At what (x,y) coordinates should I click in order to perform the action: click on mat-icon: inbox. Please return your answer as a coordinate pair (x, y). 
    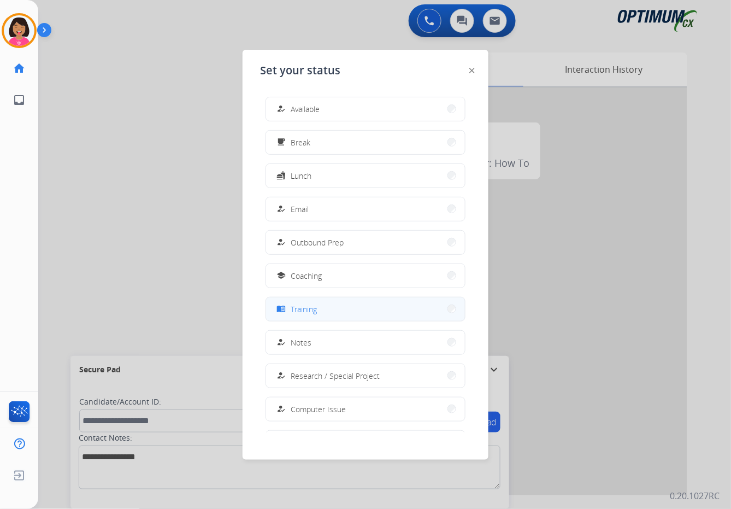
    Looking at the image, I should click on (19, 100).